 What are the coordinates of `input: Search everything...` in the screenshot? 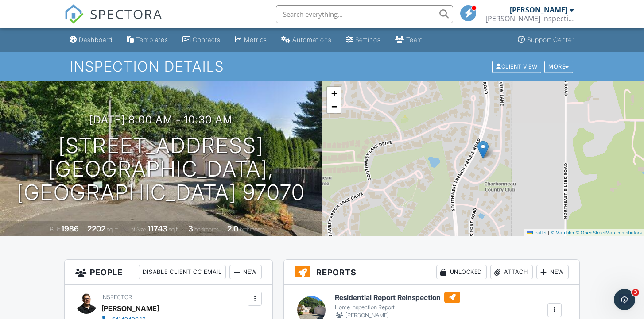 It's located at (364, 14).